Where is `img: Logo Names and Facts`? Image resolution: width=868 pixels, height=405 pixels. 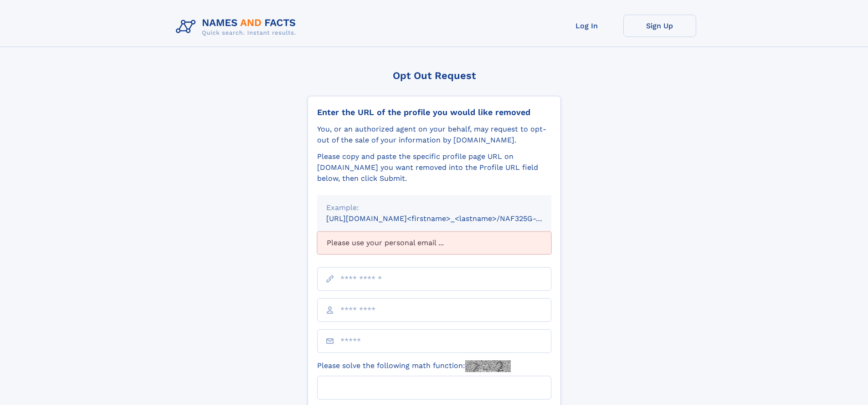
img: Logo Names and Facts is located at coordinates (238, 27).